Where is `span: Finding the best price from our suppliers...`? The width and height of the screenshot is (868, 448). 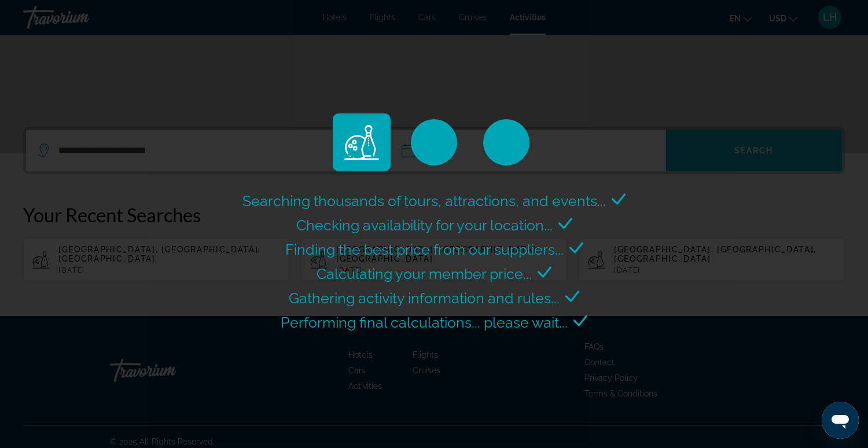 span: Finding the best price from our suppliers... is located at coordinates (424, 249).